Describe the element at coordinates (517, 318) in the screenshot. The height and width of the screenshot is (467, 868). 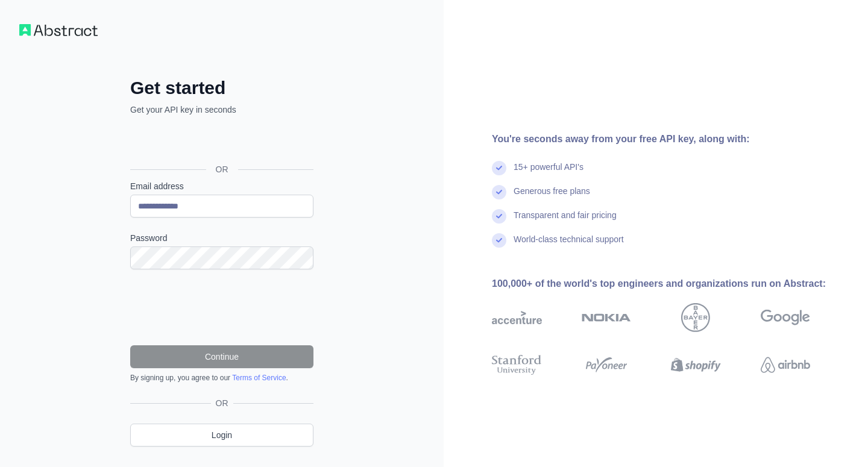
I see `img: accenture` at that location.